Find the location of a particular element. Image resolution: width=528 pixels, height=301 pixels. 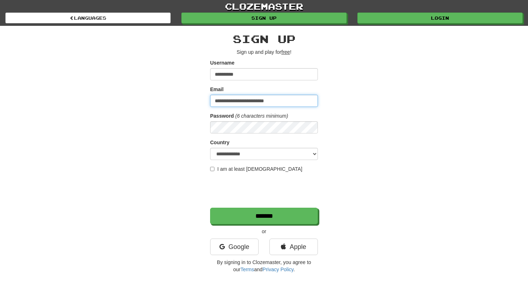

u: free is located at coordinates (286, 52).